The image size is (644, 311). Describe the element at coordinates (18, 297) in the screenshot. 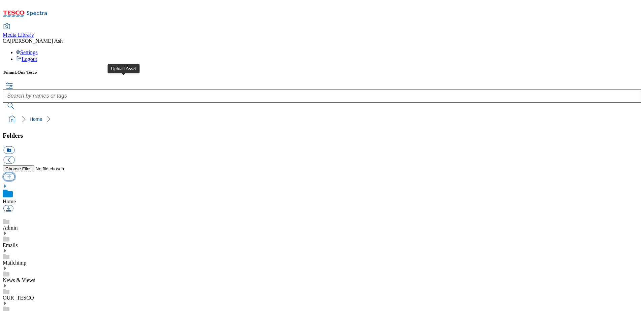

I see `a: OUR_TESCO` at that location.